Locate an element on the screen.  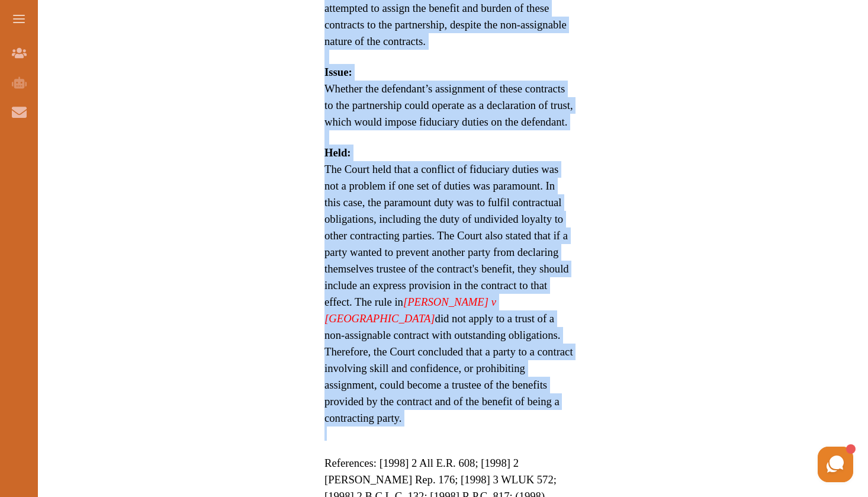
span: Whether the defendant’s assignment of these contracts to the partnership could operate as a decla... is located at coordinates (449, 105).